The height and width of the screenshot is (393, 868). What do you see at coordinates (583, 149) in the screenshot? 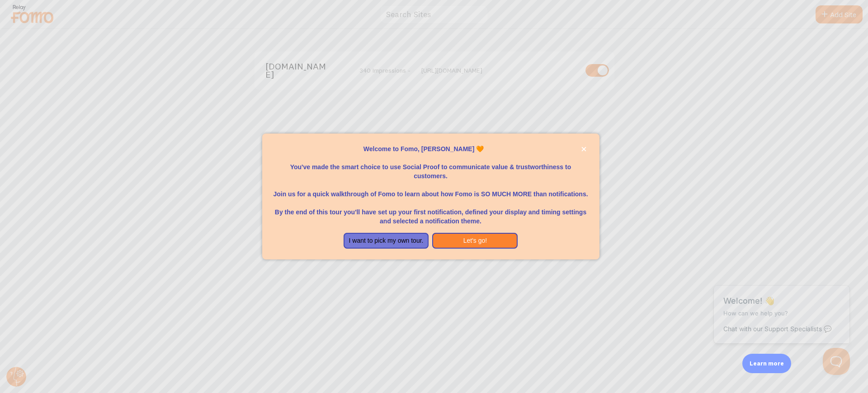
I see `button: close,` at bounding box center [583, 149].